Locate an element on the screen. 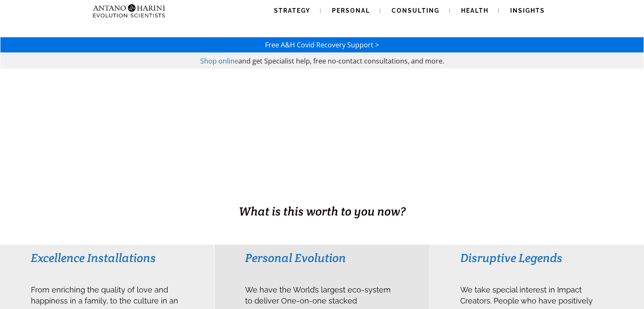 The height and width of the screenshot is (309, 644). h1: BUSINESS. HEALTH. Family. Legacy is located at coordinates (322, 194).